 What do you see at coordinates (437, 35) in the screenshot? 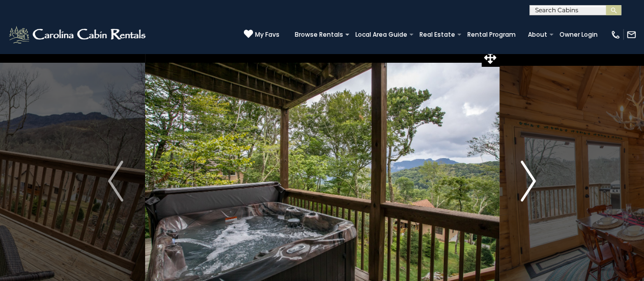
I see `a: Real Estate` at bounding box center [437, 35].